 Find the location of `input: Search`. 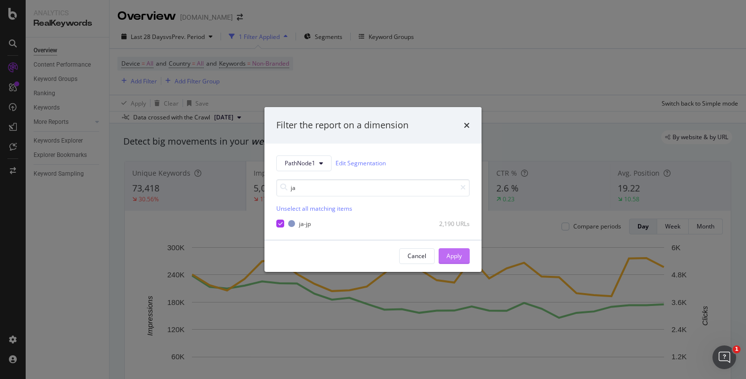

input: Search is located at coordinates (373, 188).